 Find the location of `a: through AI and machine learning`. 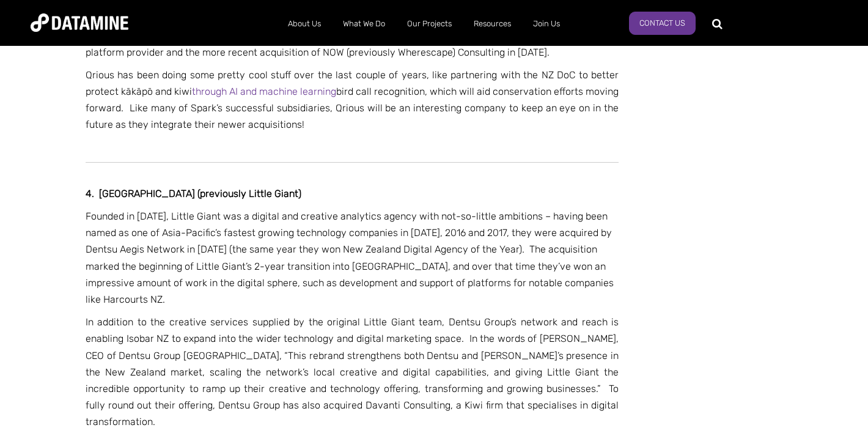

a: through AI and machine learning is located at coordinates (264, 91).